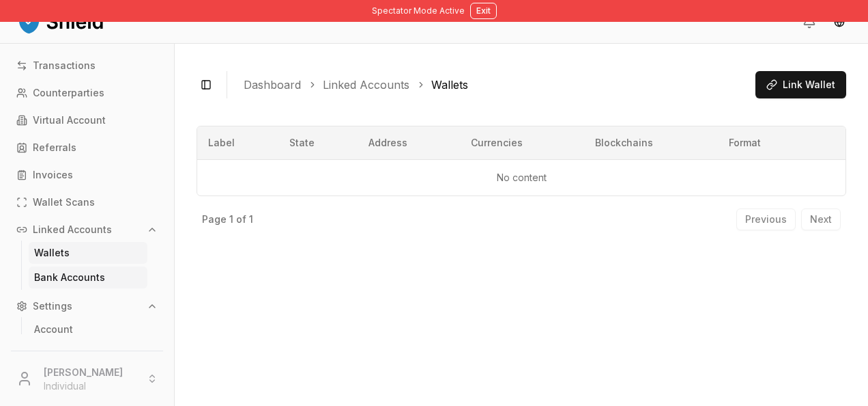 This screenshot has width=868, height=406. Describe the element at coordinates (87, 202) in the screenshot. I see `a: Wallet Scans` at that location.